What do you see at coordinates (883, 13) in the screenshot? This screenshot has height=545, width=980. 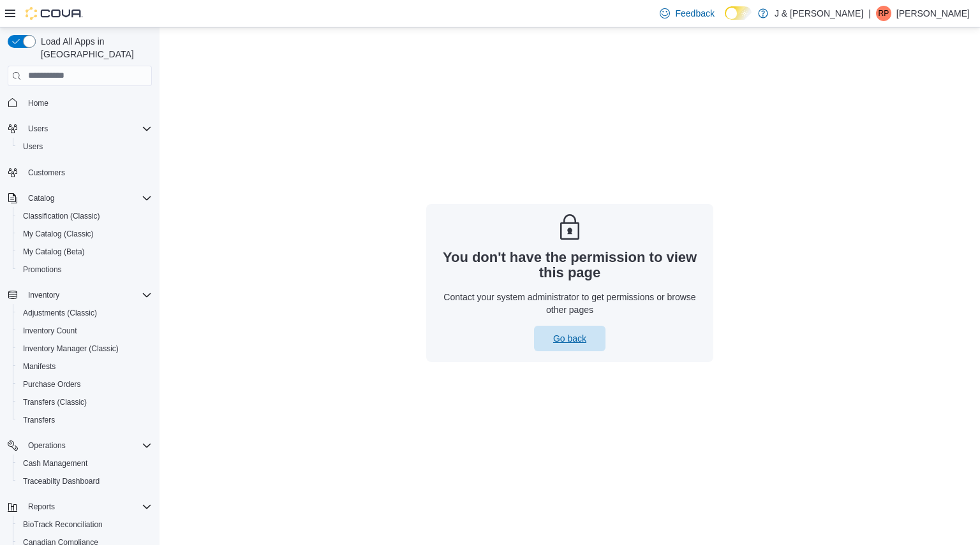 I see `span: RP` at bounding box center [883, 13].